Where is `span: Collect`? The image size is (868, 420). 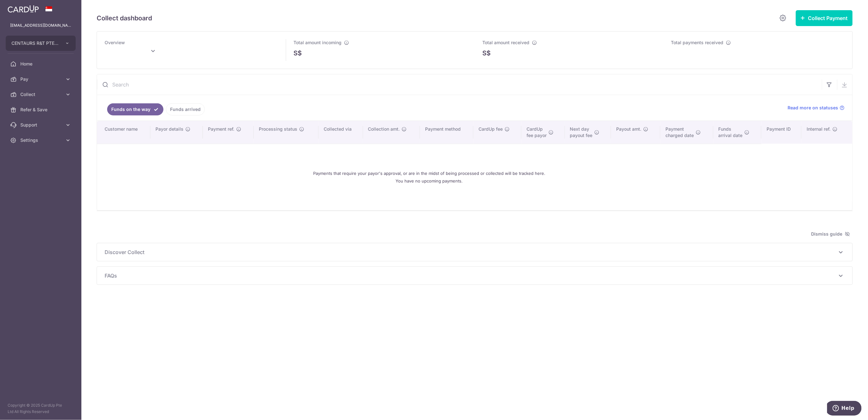
span: Collect is located at coordinates (41, 94).